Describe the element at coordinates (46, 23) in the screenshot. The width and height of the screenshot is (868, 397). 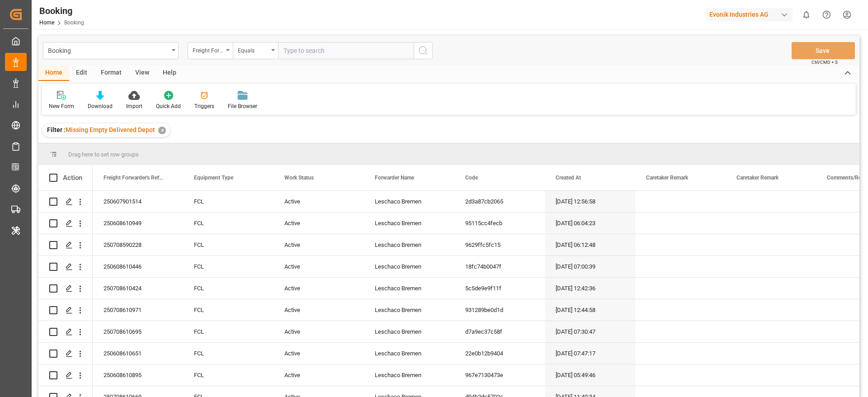
I see `a: Home` at that location.